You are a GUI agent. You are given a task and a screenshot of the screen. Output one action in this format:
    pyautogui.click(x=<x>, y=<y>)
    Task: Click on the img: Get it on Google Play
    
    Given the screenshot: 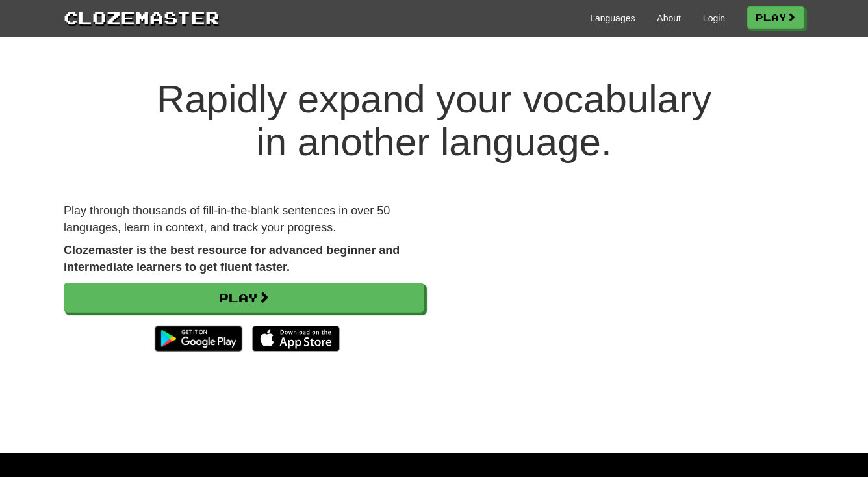 What is the action you would take?
    pyautogui.click(x=198, y=338)
    